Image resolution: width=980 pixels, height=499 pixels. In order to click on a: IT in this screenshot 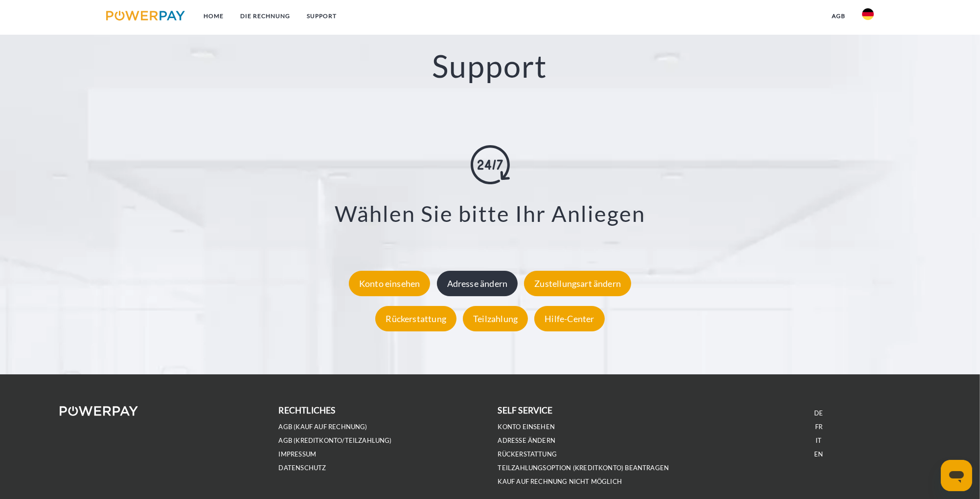, I will do `click(819, 441)`.